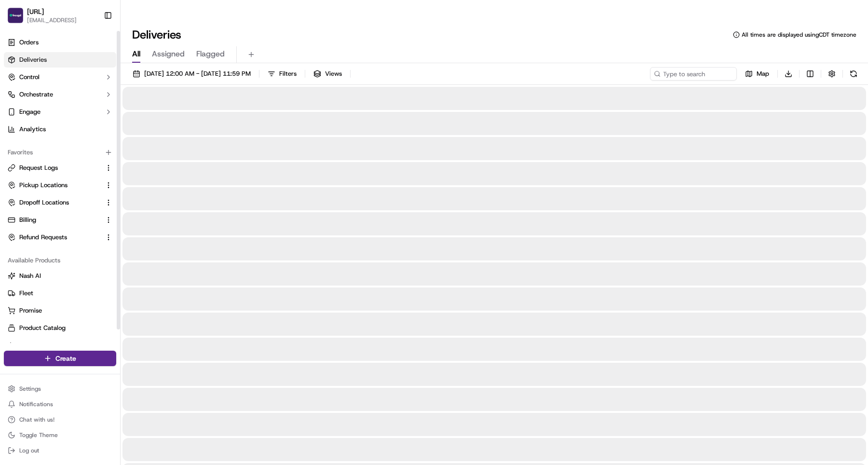 Image resolution: width=868 pixels, height=465 pixels. I want to click on a: Product Catalog, so click(60, 327).